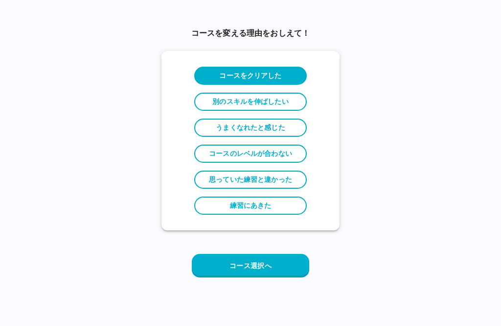  Describe the element at coordinates (250, 127) in the screenshot. I see `p: うまくなれたと感じた` at that location.